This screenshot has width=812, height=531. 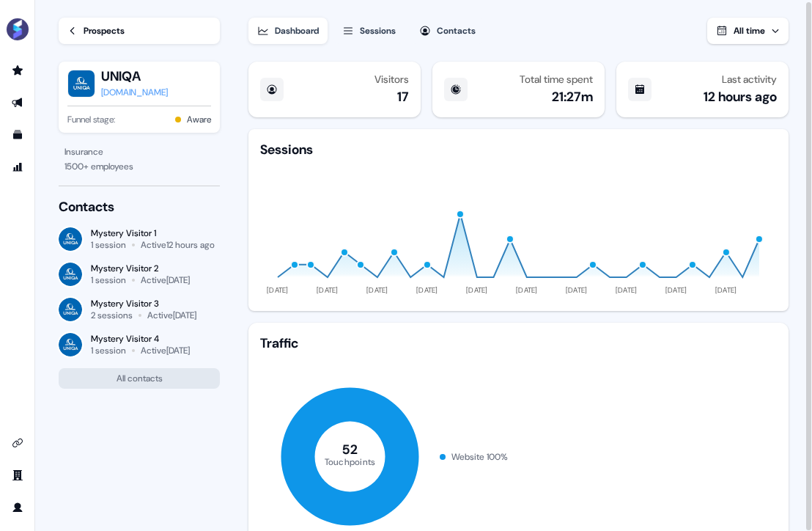 What do you see at coordinates (556, 79) in the screenshot?
I see `div: Total time spent` at bounding box center [556, 79].